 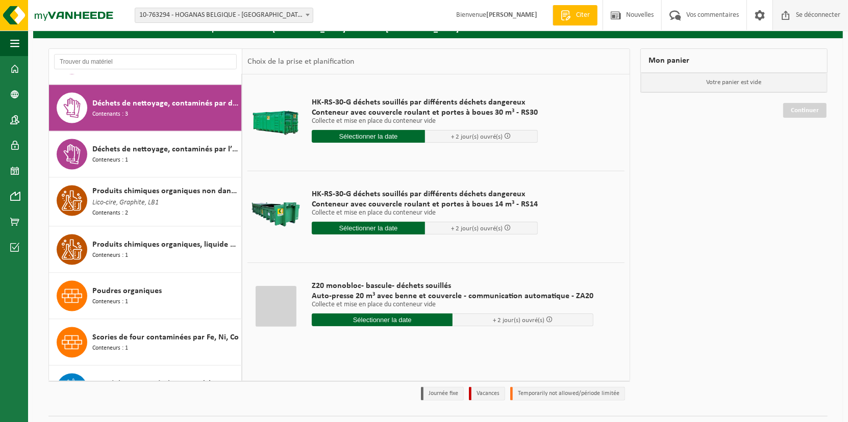 I want to click on a: Citer, so click(x=575, y=15).